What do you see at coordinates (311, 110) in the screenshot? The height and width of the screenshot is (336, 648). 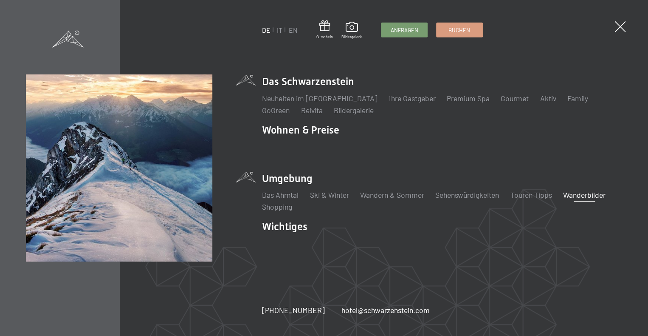 I see `a: Belvita` at bounding box center [311, 110].